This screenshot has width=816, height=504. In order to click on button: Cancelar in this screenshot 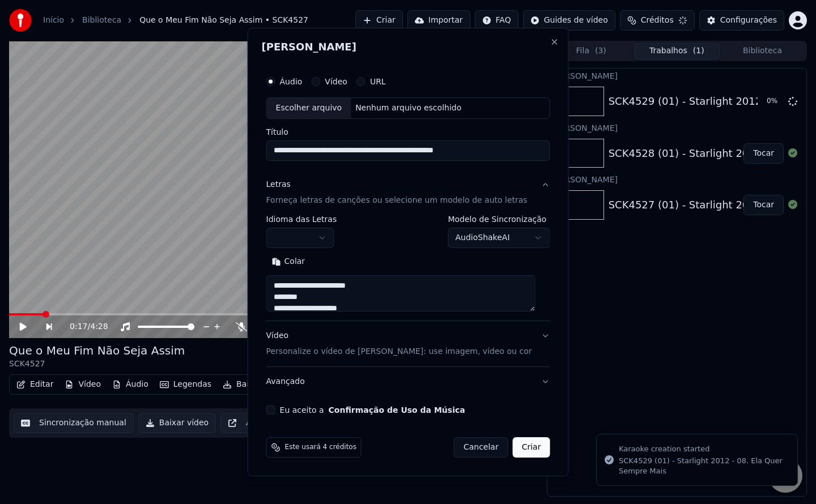, I will do `click(481, 447)`.